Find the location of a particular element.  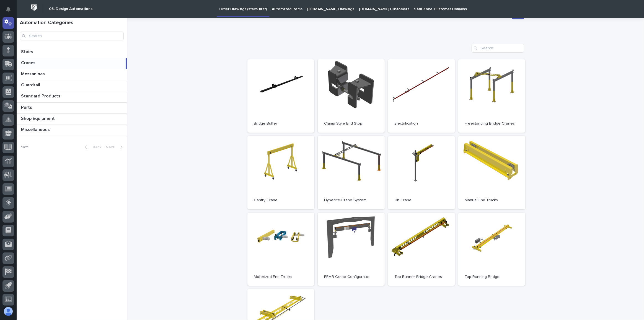

p: Electrification is located at coordinates (422, 123).